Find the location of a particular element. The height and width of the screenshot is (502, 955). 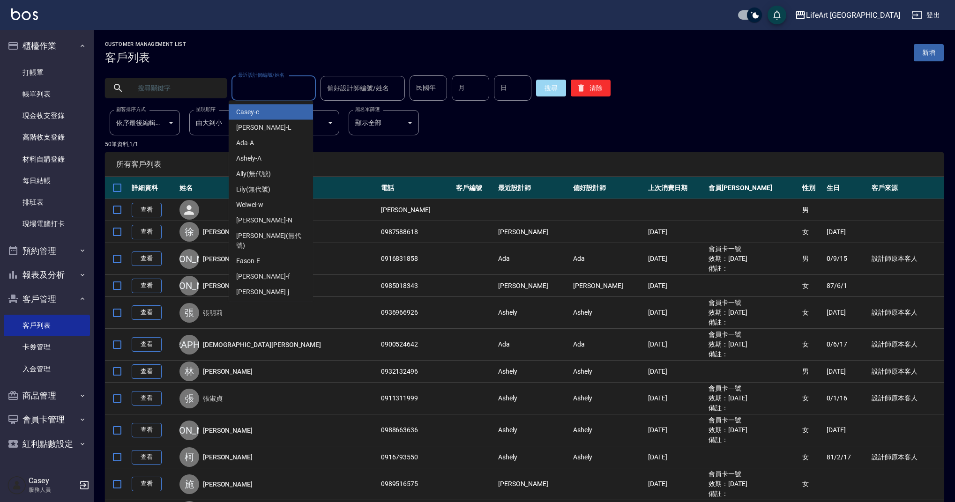

td: 0900524642 is located at coordinates (416, 345).